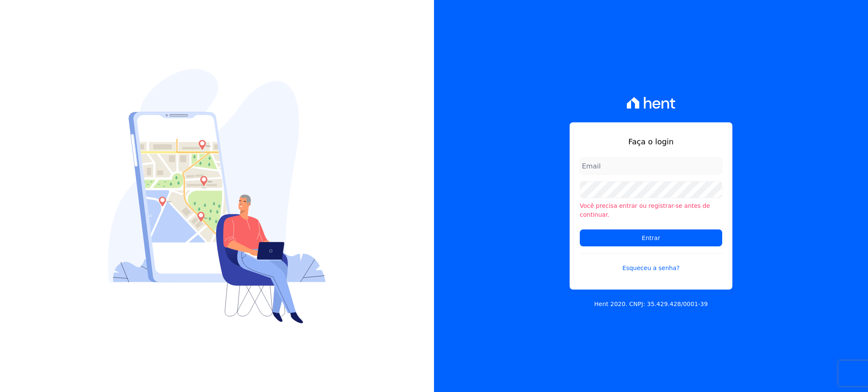 The height and width of the screenshot is (392, 868). I want to click on li: Você precisa entrar ou registrar-se antes de continuar., so click(651, 210).